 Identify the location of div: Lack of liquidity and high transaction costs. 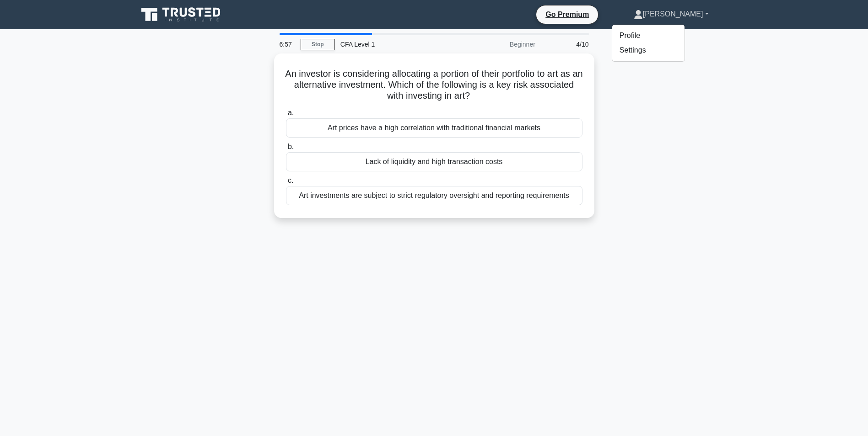
(434, 162).